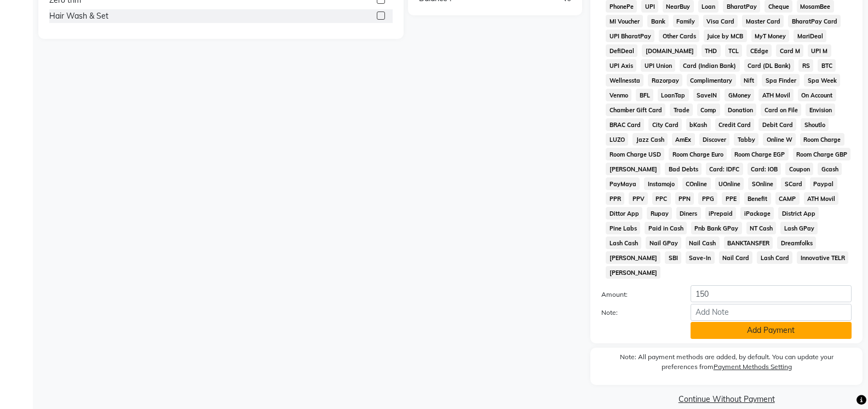 This screenshot has width=868, height=409. Describe the element at coordinates (753, 367) in the screenshot. I see `label: Payment Methods Setting` at that location.